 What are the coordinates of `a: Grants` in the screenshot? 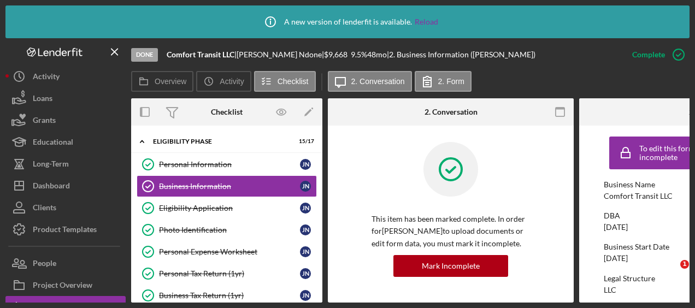 It's located at (66, 120).